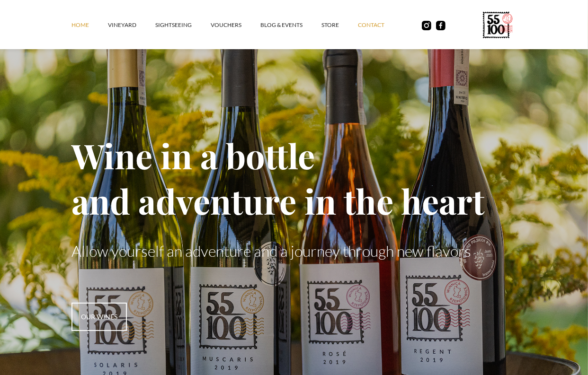 This screenshot has width=588, height=375. What do you see at coordinates (291, 25) in the screenshot?
I see `a: Blog & Events` at bounding box center [291, 25].